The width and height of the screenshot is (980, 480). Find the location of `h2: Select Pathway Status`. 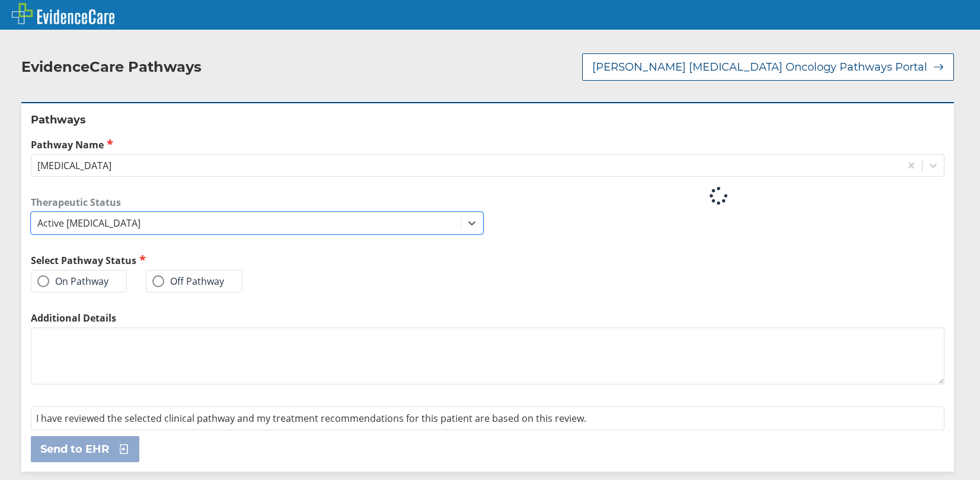

h2: Select Pathway Status is located at coordinates (257, 260).